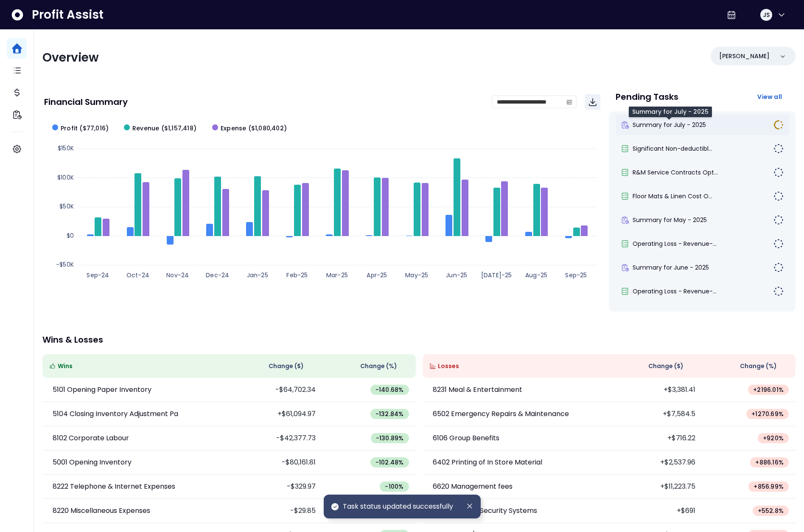 The height and width of the screenshot is (532, 804). What do you see at coordinates (485, 511) in the screenshot?
I see `p: 6607 Safety / Security Systems` at bounding box center [485, 511].